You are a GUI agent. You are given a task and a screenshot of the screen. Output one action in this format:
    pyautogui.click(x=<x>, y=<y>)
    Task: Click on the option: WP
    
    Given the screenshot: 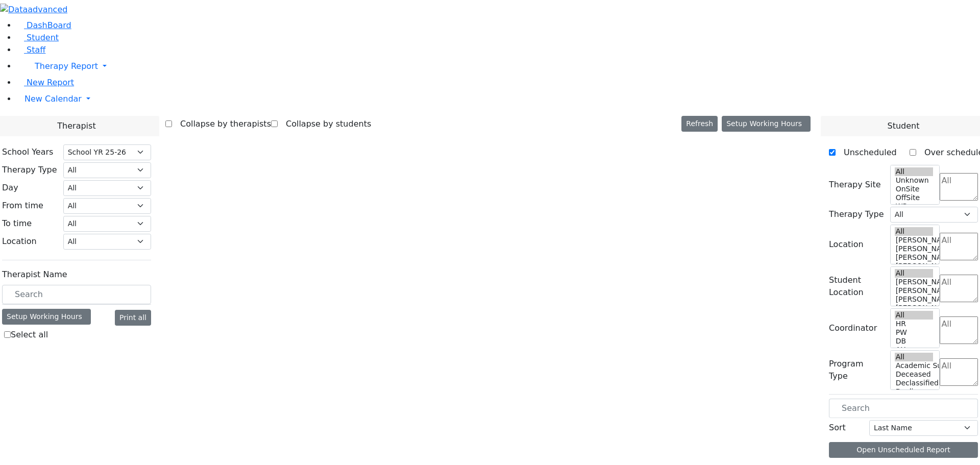 What is the action you would take?
    pyautogui.click(x=914, y=206)
    